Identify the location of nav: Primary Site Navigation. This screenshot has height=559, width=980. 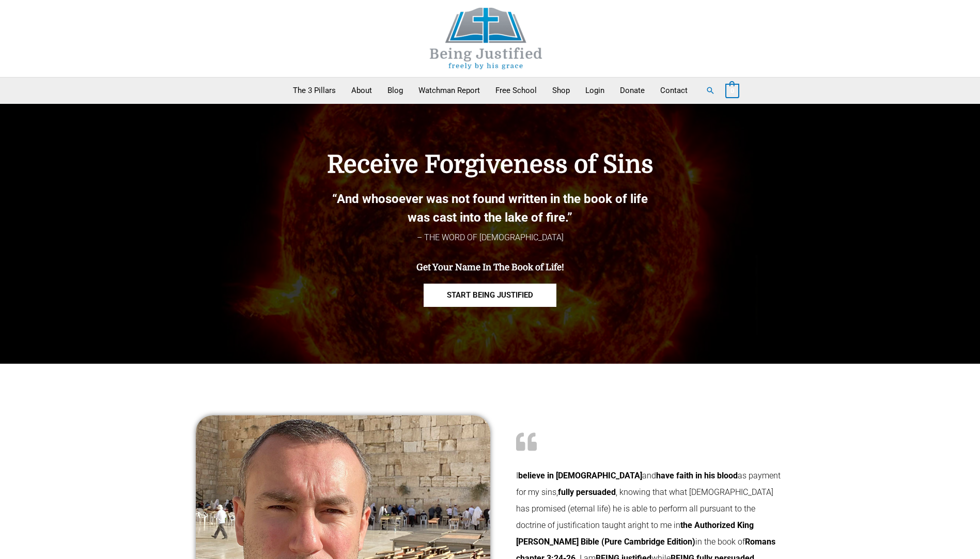
(490, 90).